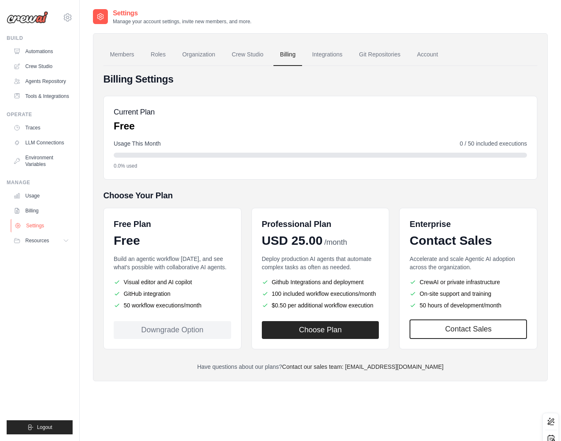 The height and width of the screenshot is (441, 561). What do you see at coordinates (468, 241) in the screenshot?
I see `div: Contact Sales` at bounding box center [468, 241].